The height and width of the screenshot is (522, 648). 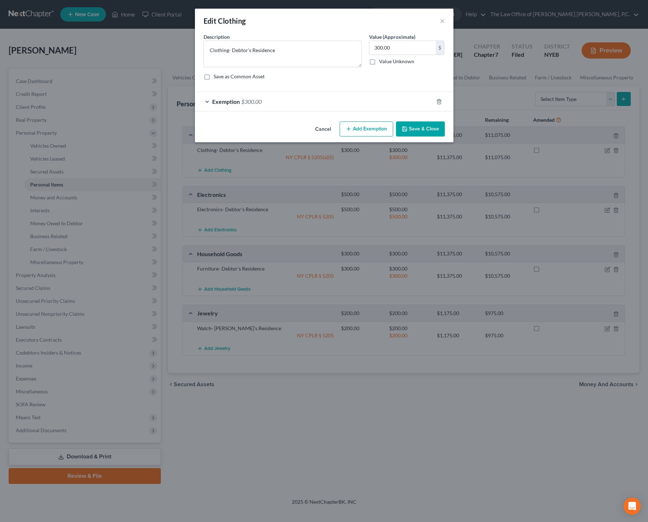 I want to click on button: Add Exemption, so click(x=366, y=129).